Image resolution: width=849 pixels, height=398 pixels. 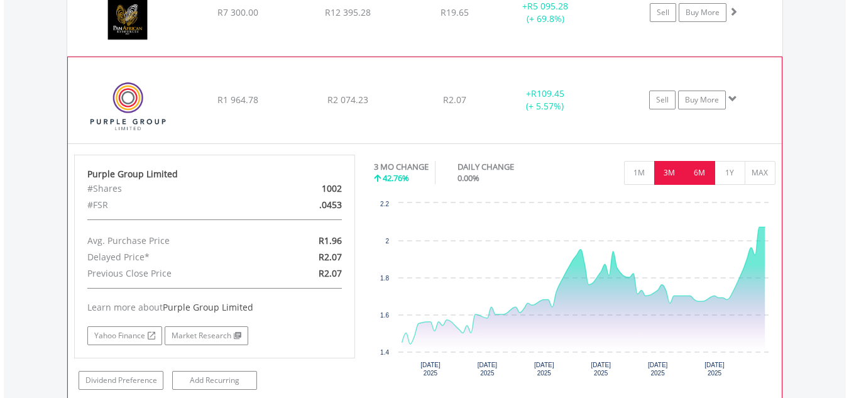 I want to click on span: R12 395.28, so click(x=347, y=12).